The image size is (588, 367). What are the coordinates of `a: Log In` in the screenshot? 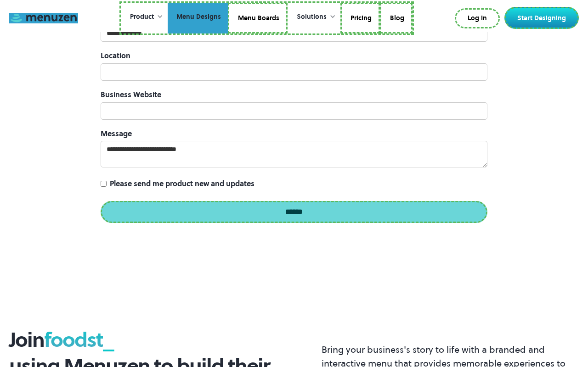 It's located at (477, 18).